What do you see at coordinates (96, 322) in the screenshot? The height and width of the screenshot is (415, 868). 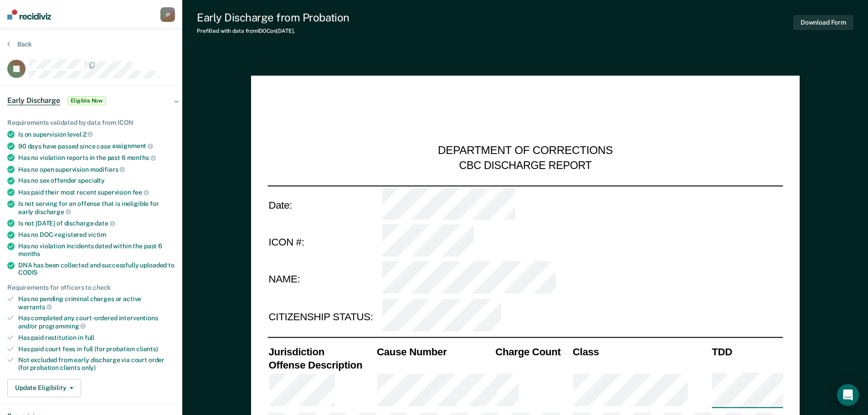 I see `div: Has completed any court-ordered interventions and/or` at bounding box center [96, 322].